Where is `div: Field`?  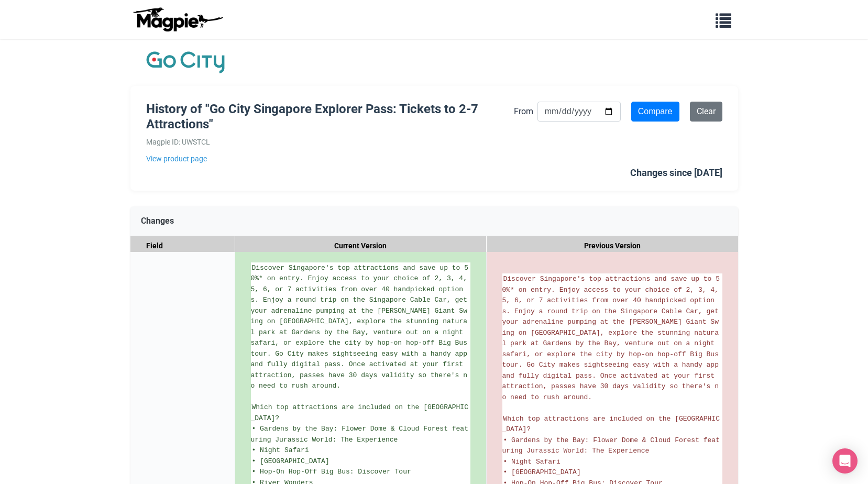 div: Field is located at coordinates (183, 246).